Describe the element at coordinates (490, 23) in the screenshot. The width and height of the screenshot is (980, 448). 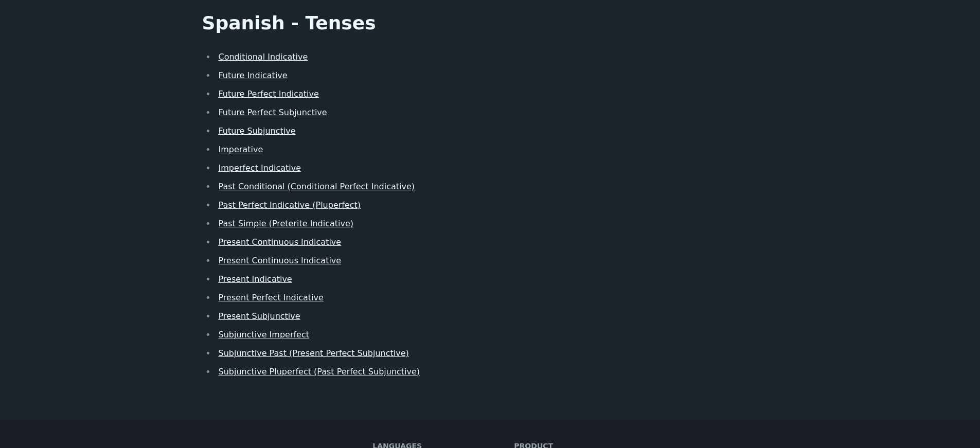
I see `h1: Spanish - Tenses` at that location.